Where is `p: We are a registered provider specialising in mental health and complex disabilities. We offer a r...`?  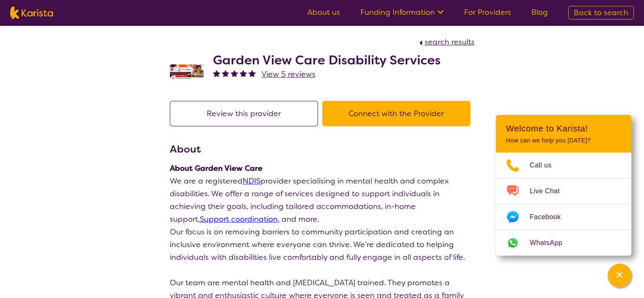
p: We are a registered provider specialising in mental health and complex disabilities. We offer a r... is located at coordinates (322, 200).